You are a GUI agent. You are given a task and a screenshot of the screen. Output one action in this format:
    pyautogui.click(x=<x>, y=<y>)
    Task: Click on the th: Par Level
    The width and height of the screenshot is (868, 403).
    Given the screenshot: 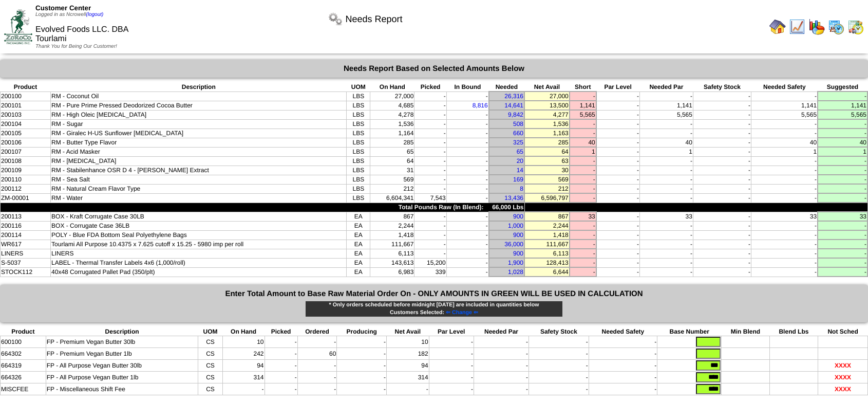 What is the action you would take?
    pyautogui.click(x=617, y=87)
    